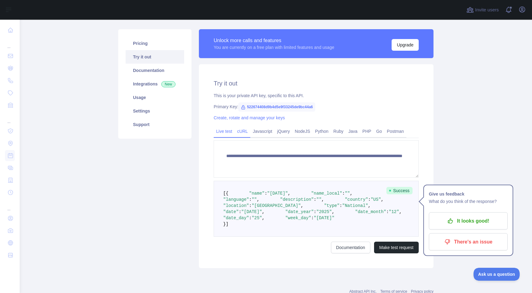  I want to click on a: Integrations New, so click(155, 84).